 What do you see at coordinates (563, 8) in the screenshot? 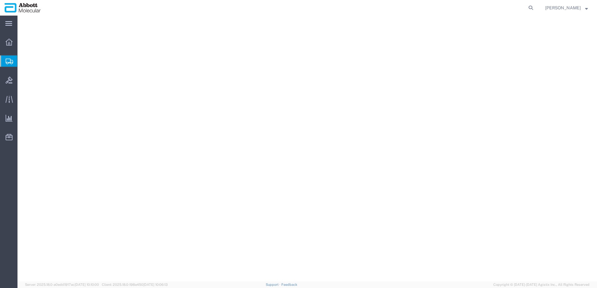
I see `span: Raza Khan` at bounding box center [563, 8].